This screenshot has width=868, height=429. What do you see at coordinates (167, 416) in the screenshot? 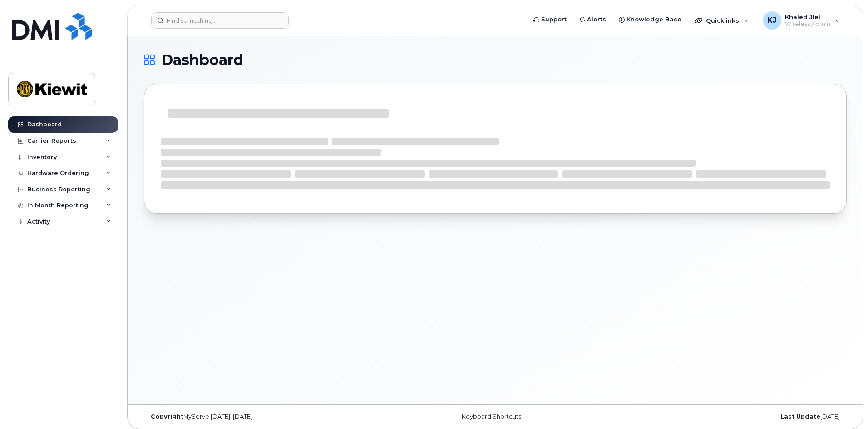
I see `strong: Copyright` at bounding box center [167, 416].